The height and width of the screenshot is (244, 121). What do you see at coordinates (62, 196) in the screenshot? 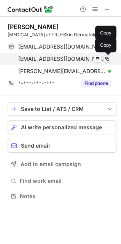
I see `button: Notes` at bounding box center [62, 196].